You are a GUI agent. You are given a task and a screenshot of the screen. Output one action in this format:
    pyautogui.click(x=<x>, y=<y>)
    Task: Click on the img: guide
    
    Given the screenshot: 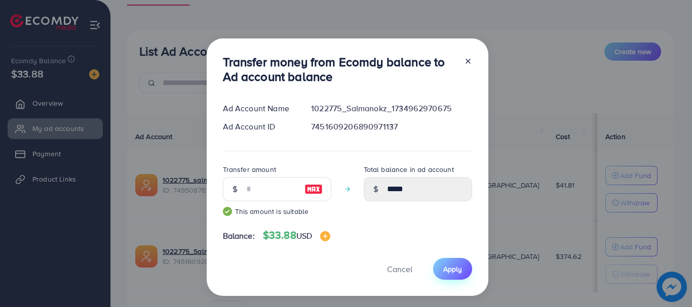 What is the action you would take?
    pyautogui.click(x=227, y=212)
    